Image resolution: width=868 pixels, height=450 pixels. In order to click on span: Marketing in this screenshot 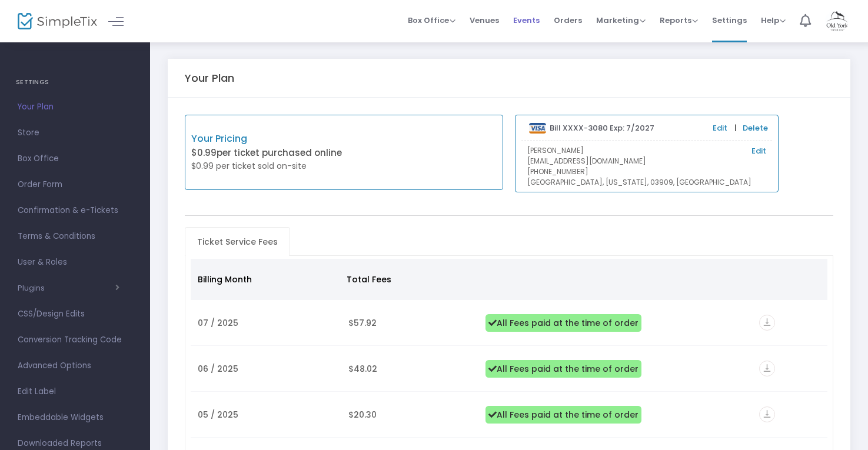, I will do `click(621, 20)`.